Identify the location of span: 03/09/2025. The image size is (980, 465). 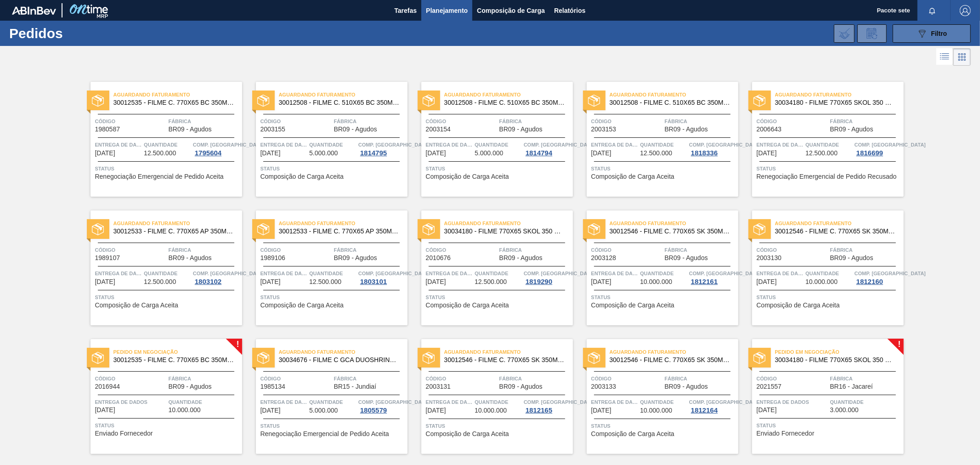
(106, 153).